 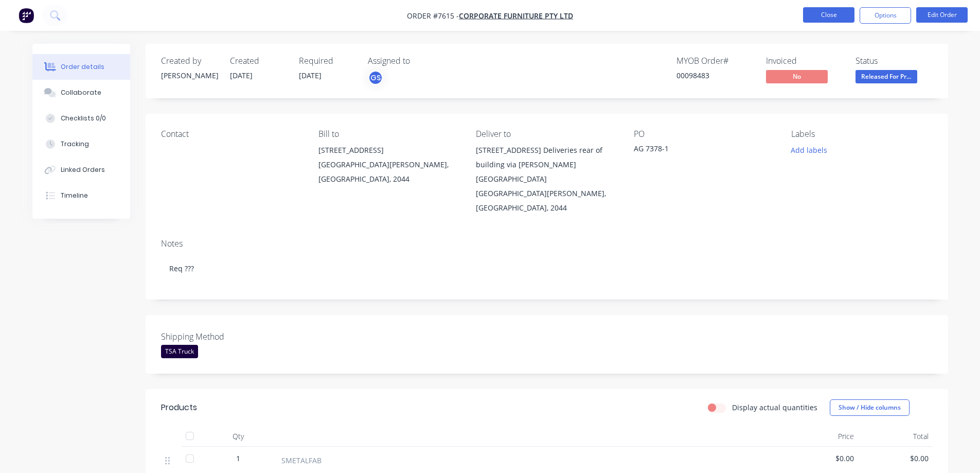 What do you see at coordinates (82, 67) in the screenshot?
I see `button: Order details` at bounding box center [82, 67].